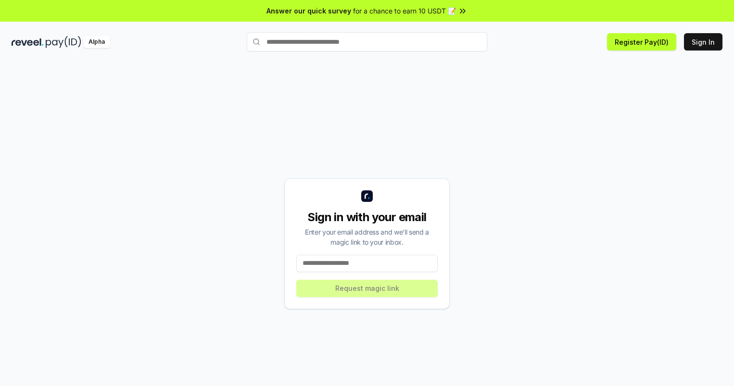  Describe the element at coordinates (367, 237) in the screenshot. I see `div: Enter your email address and we’ll send a magic link to your inbox.` at that location.